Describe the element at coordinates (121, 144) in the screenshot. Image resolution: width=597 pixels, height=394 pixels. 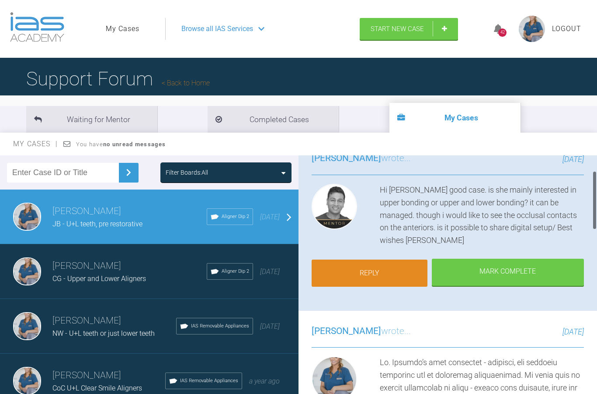
I see `span: You have` at that location.